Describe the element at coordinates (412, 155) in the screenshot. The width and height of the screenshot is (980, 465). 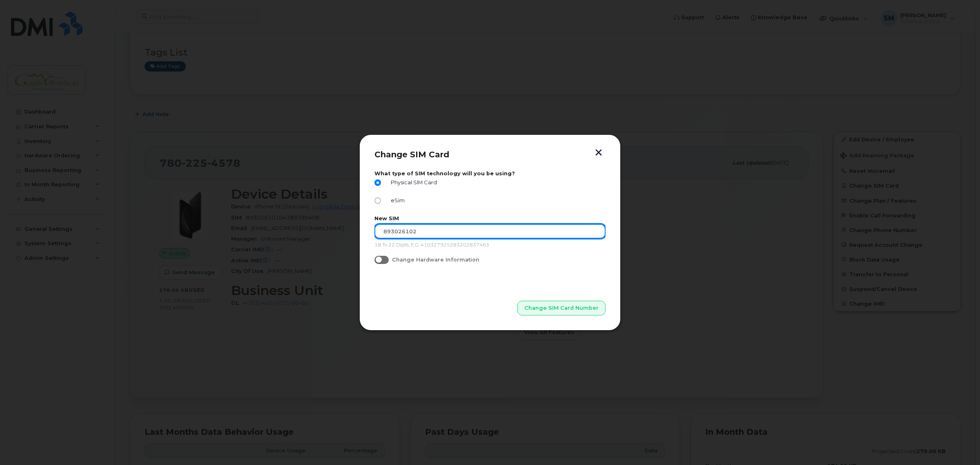
I see `span: Change SIM Card` at that location.